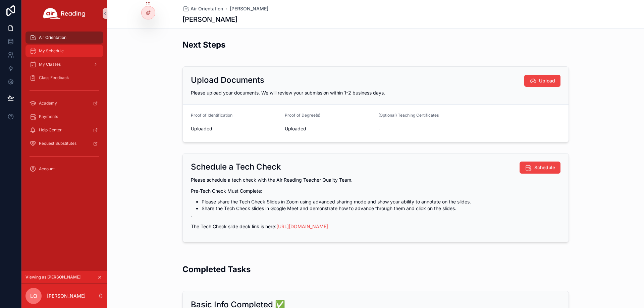 The height and width of the screenshot is (308, 644). Describe the element at coordinates (287, 93) in the screenshot. I see `span: Please upload your documents. We will review your submission within 1-2 business days.` at that location.